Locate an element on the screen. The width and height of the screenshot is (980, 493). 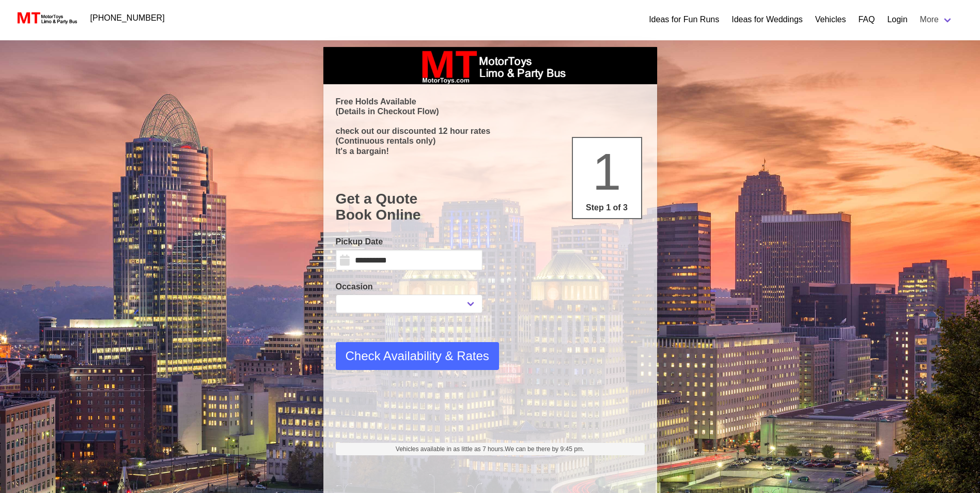
p: (Continuous rentals only) is located at coordinates (490, 140).